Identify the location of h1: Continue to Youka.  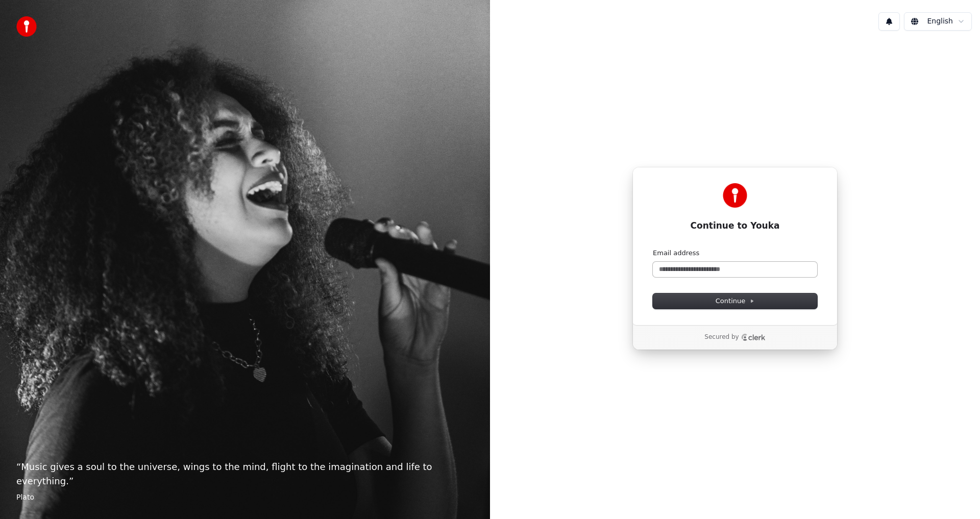
(735, 226).